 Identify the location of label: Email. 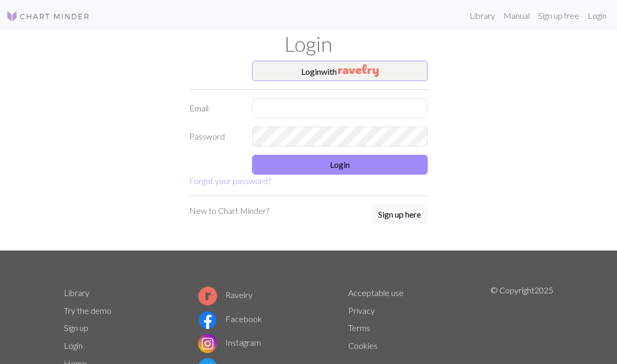
(214, 108).